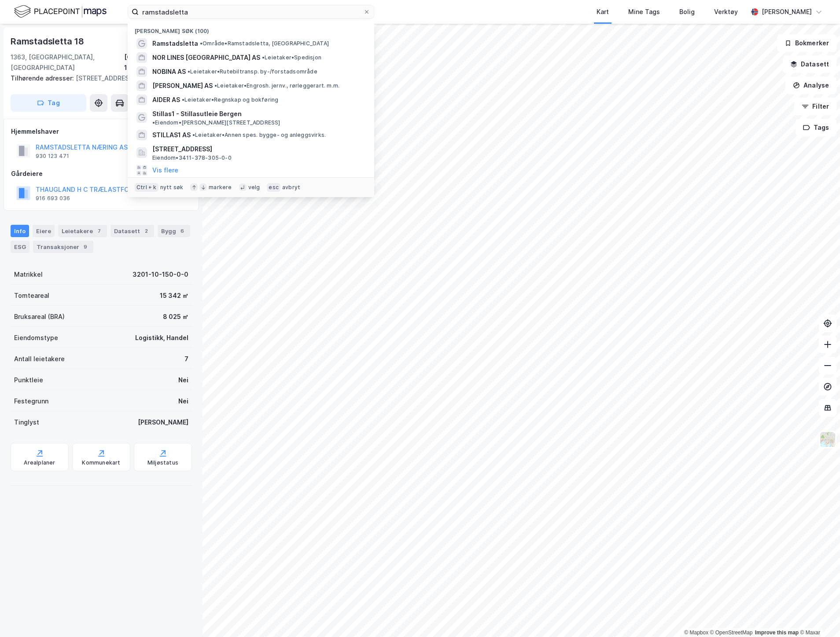  Describe the element at coordinates (146, 231) in the screenshot. I see `div: 2` at that location.